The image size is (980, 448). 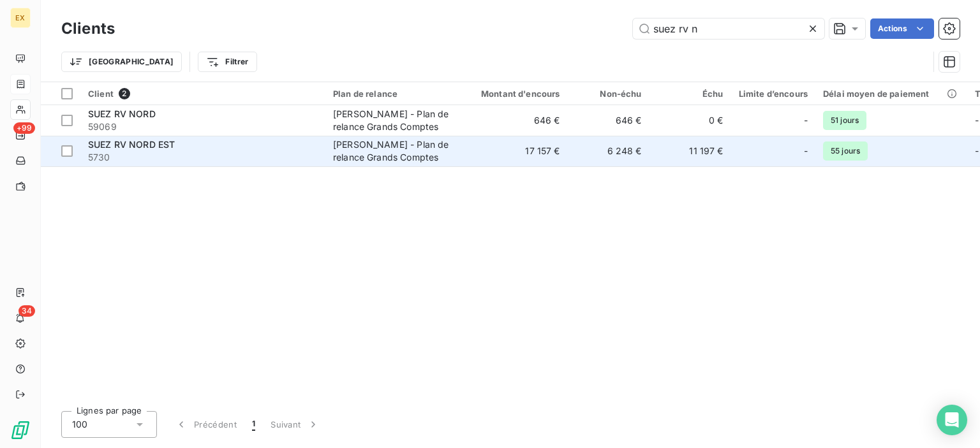 What do you see at coordinates (125, 94) in the screenshot?
I see `span: 2` at bounding box center [125, 94].